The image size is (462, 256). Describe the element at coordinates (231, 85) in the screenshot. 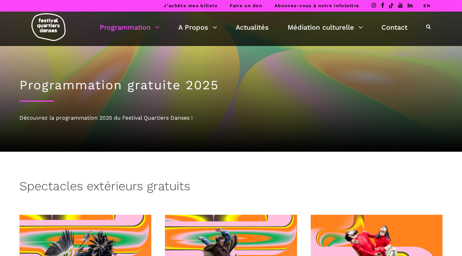

I see `h1: Programmation gratuite 2025` at that location.